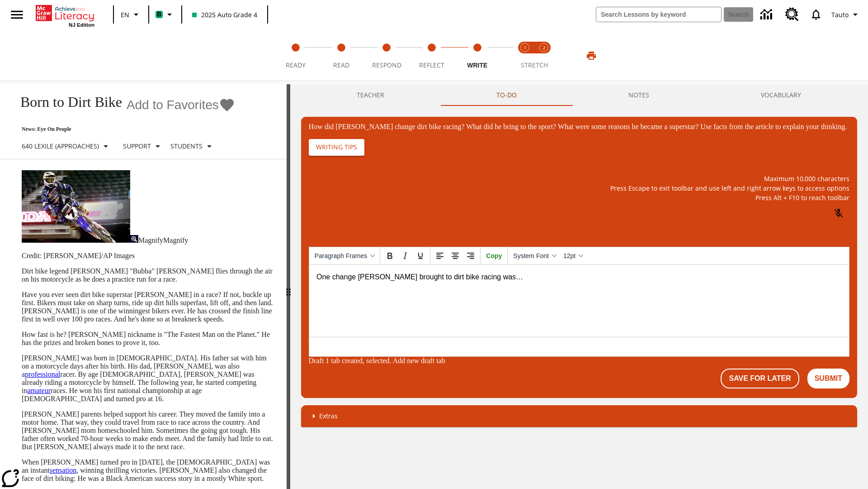 This screenshot has width=868, height=489. I want to click on button: Bold, so click(390, 255).